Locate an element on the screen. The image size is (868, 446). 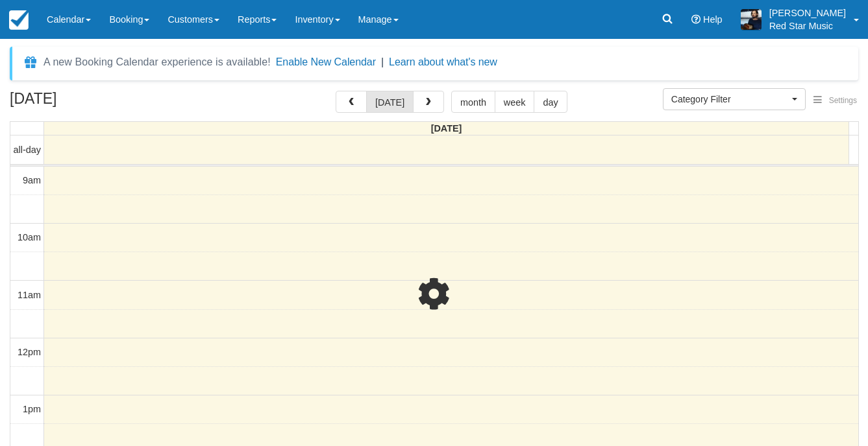
a: Learn about what's new is located at coordinates (443, 61).